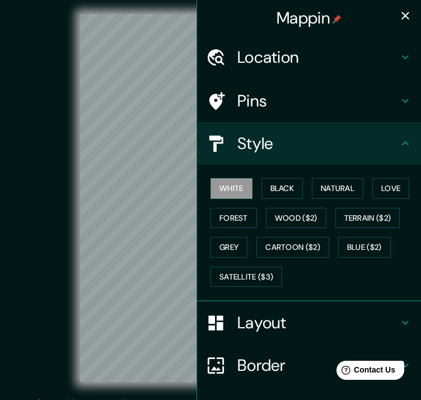 This screenshot has width=421, height=400. What do you see at coordinates (318, 101) in the screenshot?
I see `h4: Pins` at bounding box center [318, 101].